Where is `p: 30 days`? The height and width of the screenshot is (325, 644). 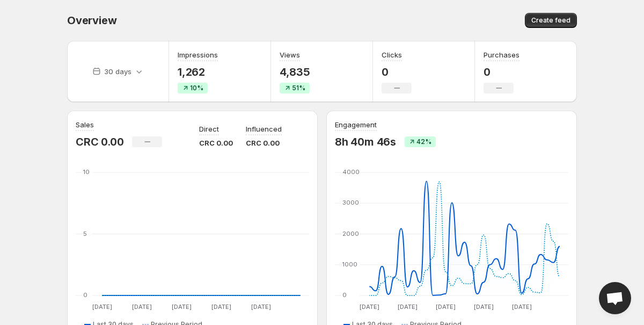
p: 30 days is located at coordinates (118, 71).